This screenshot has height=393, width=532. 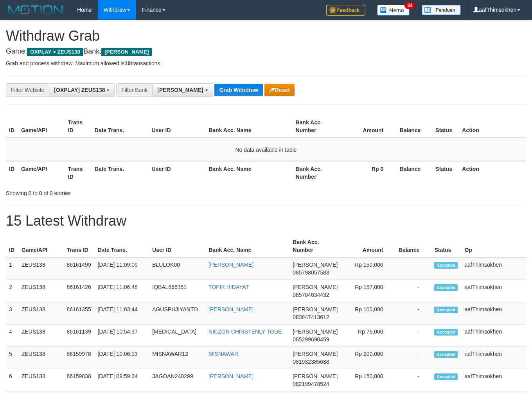 What do you see at coordinates (12, 313) in the screenshot?
I see `td: 3` at bounding box center [12, 313].